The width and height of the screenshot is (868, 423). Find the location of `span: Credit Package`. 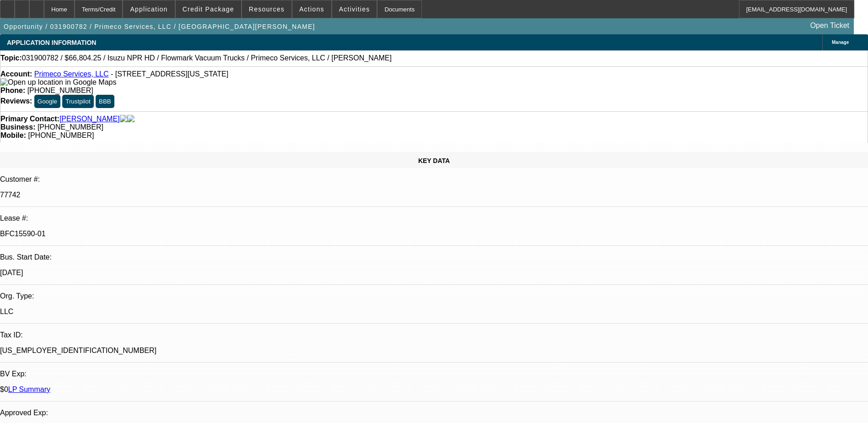

span: Credit Package is located at coordinates (208, 9).